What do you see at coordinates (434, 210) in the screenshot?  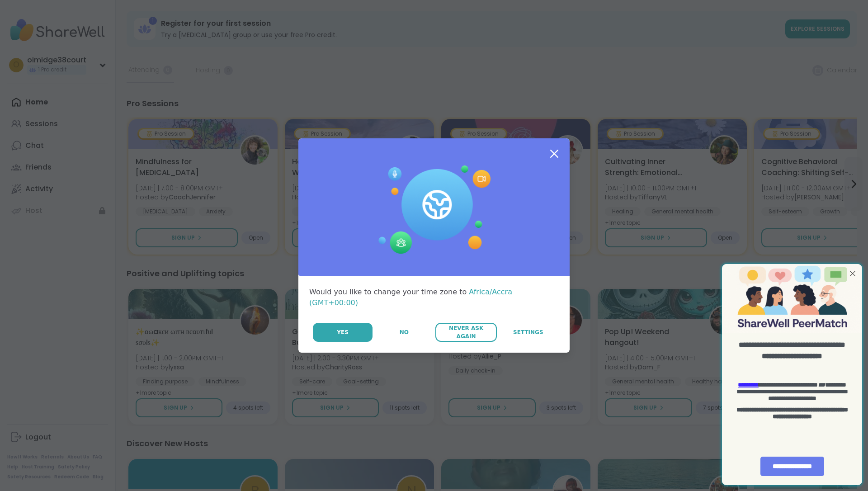 I see `img: Session Experience` at bounding box center [434, 210].